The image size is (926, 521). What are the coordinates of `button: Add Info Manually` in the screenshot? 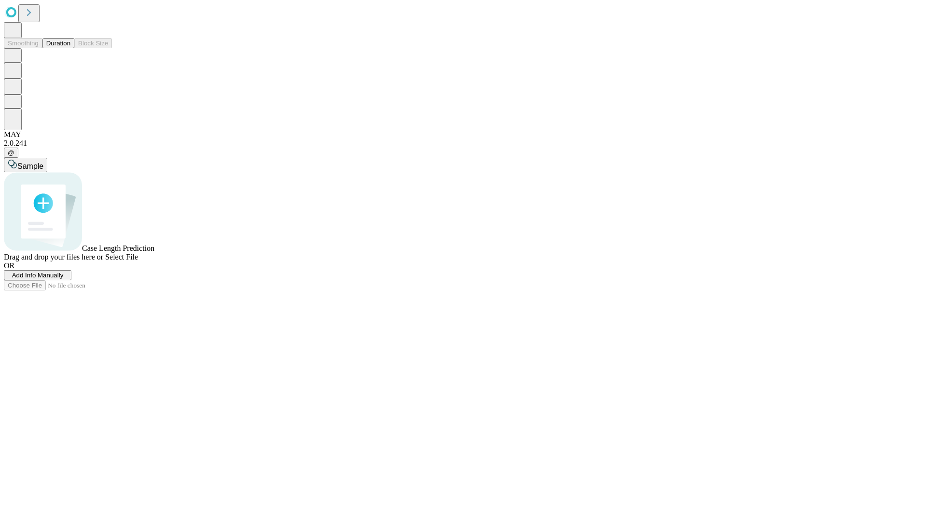 It's located at (38, 275).